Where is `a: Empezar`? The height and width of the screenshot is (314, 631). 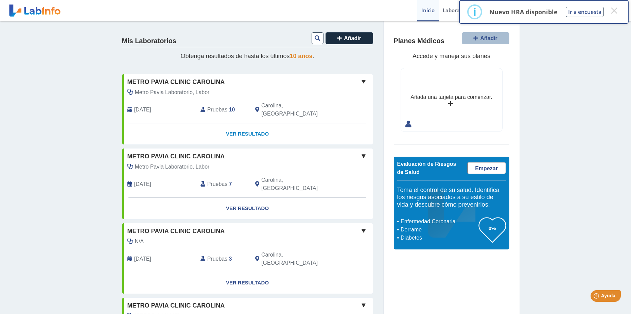
a: Empezar is located at coordinates (486, 168).